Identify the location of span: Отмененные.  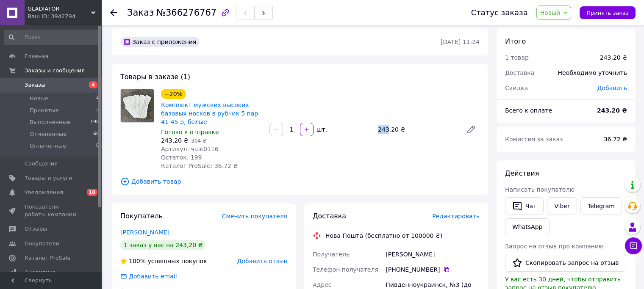
(48, 134).